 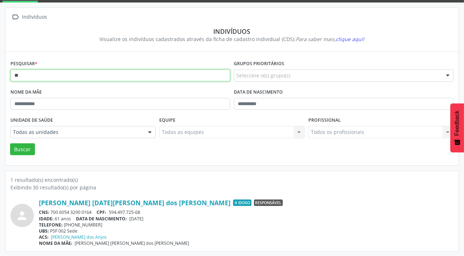 I want to click on span: IDADE:, so click(x=46, y=219).